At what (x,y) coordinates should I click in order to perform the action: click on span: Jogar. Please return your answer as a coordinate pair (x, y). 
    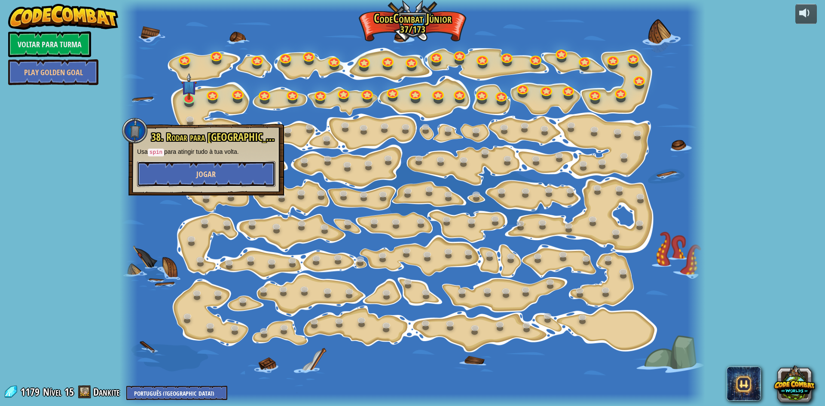
    Looking at the image, I should click on (206, 174).